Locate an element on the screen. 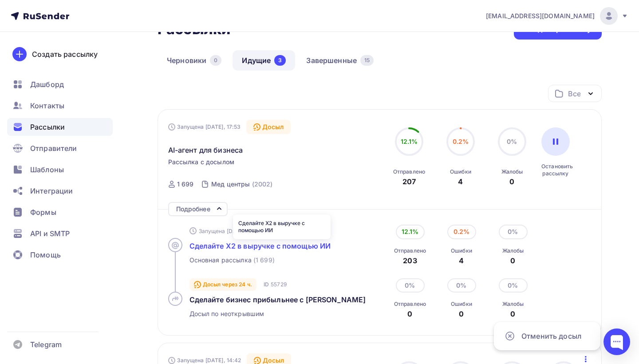 The height and width of the screenshot is (364, 639). div: Досыл is located at coordinates (268, 127).